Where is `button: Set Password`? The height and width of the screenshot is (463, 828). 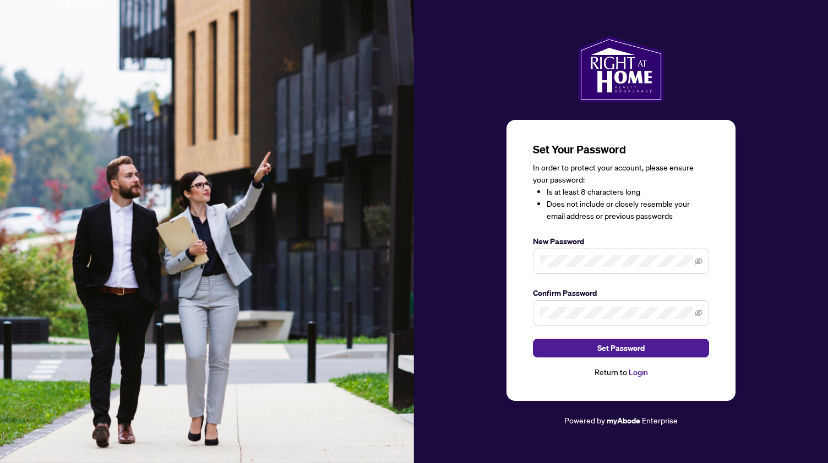
button: Set Password is located at coordinates (621, 348).